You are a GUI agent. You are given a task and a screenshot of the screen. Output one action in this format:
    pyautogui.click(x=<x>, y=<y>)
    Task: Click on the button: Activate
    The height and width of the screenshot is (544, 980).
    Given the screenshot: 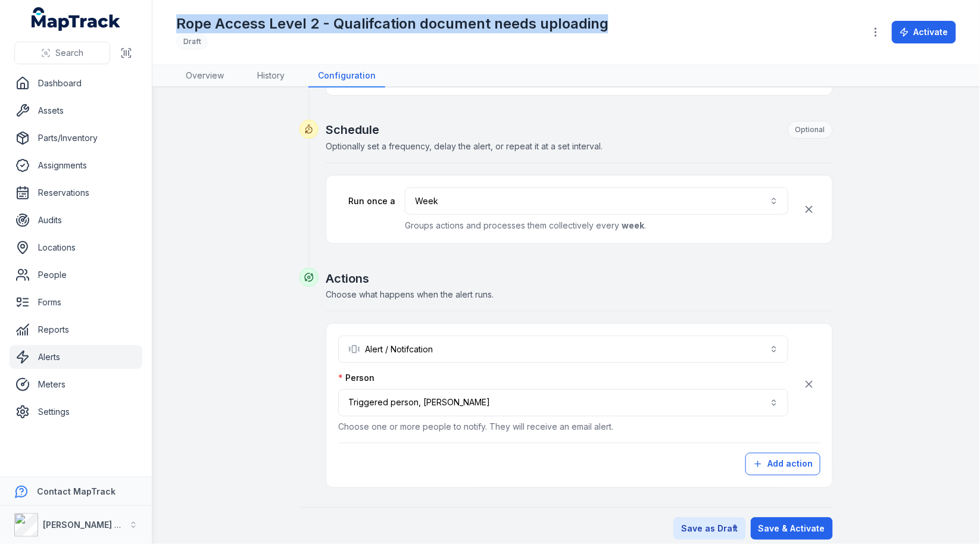 What is the action you would take?
    pyautogui.click(x=925, y=32)
    